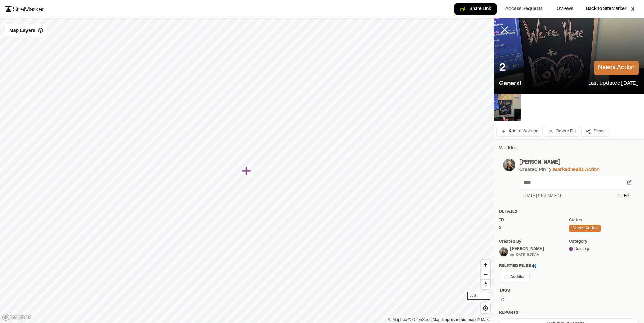  What do you see at coordinates (562, 131) in the screenshot?
I see `button: Delete Pin` at bounding box center [562, 131].